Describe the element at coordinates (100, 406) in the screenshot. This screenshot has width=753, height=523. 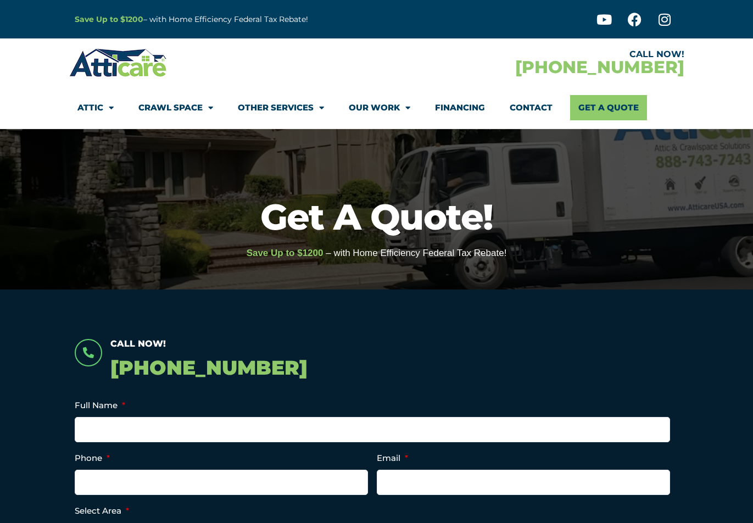
I see `label: Full Name` at that location.